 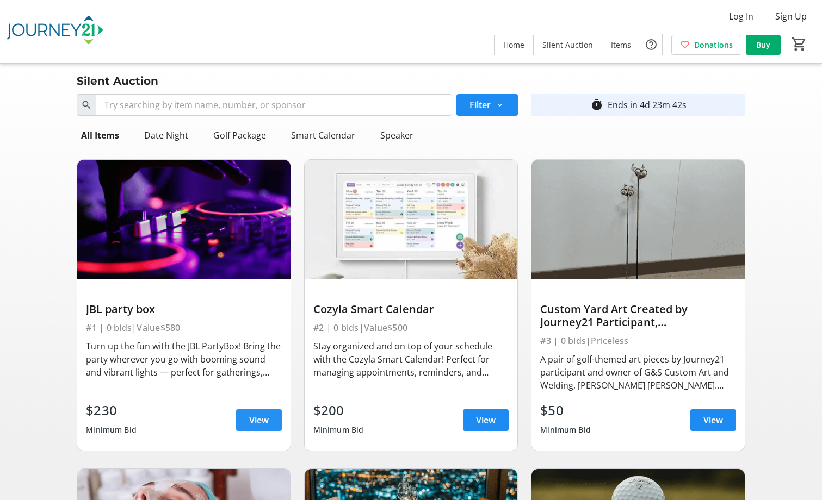 I want to click on span: Buy, so click(x=763, y=45).